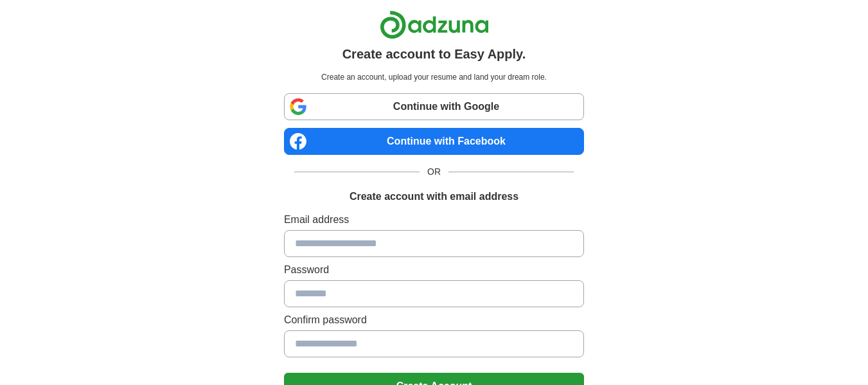 This screenshot has width=868, height=385. What do you see at coordinates (434, 77) in the screenshot?
I see `p: Create an account, upload your resume and land your dream role.` at bounding box center [434, 77].